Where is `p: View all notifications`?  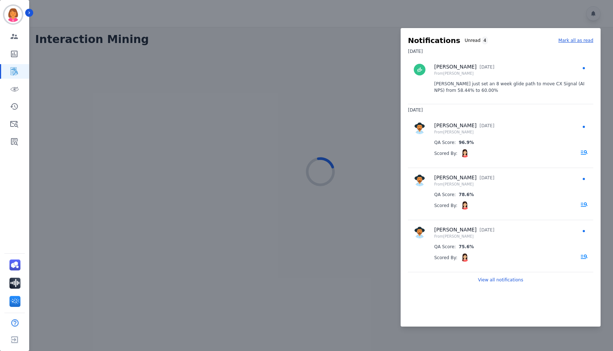 p: View all notifications is located at coordinates (501, 280).